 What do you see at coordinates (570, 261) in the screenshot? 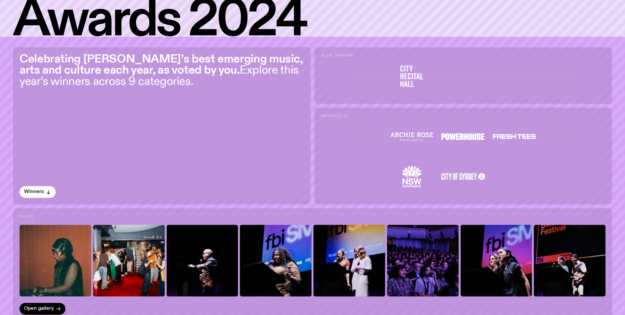
I see `img: Louisa Minutillo and Vonne Patiag stand at the lectern in the auditorium giving a speech. Behind ...` at bounding box center [570, 261].